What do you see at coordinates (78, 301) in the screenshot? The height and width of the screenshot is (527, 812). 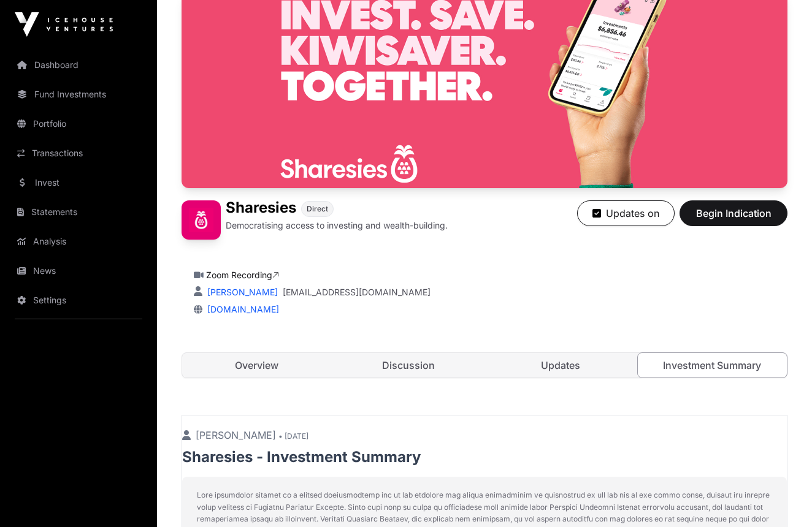 I see `a: Settings` at bounding box center [78, 301].